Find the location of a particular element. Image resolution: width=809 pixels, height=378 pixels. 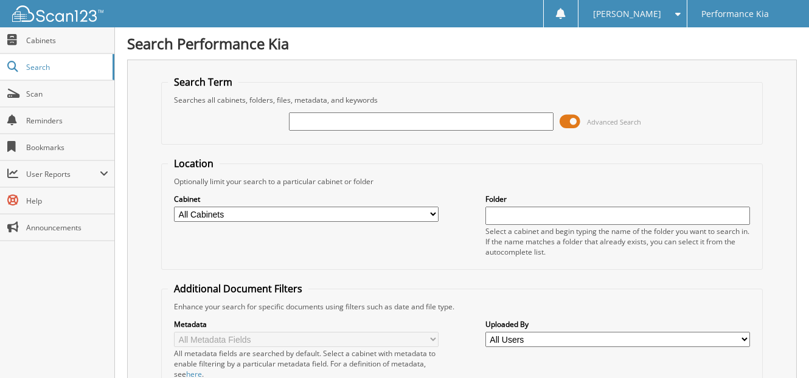

div: Enhance your search for specific documents using filters such as date and file type. is located at coordinates (461, 306).